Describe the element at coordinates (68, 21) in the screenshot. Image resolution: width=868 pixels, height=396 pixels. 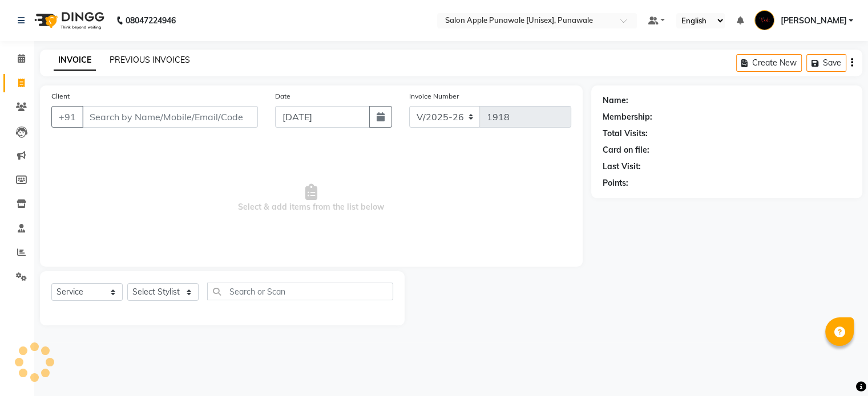
I see `img: logo` at that location.